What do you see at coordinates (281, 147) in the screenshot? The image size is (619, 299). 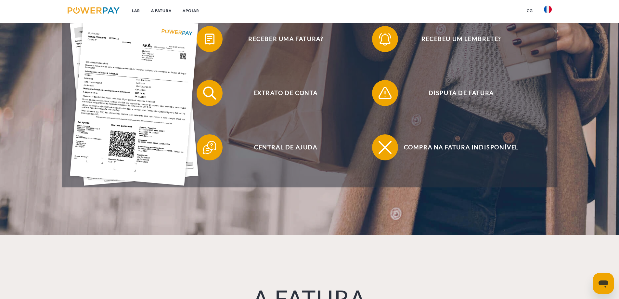 I see `a: Central de Ajuda` at bounding box center [281, 147].